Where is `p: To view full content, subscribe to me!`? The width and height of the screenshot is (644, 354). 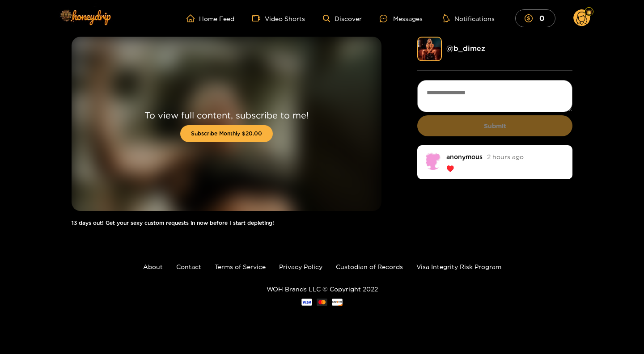 p: To view full content, subscribe to me! is located at coordinates (226, 115).